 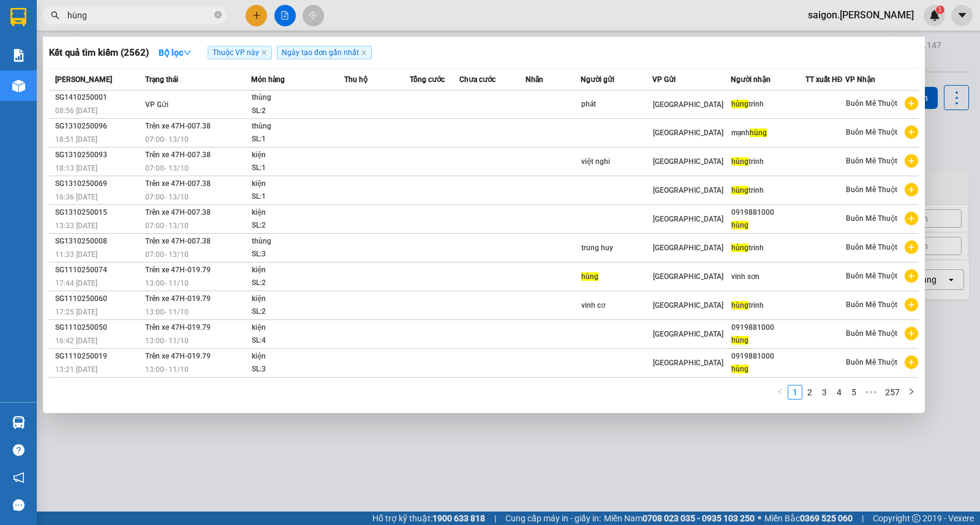 What do you see at coordinates (892, 392) in the screenshot?
I see `li: 257` at bounding box center [892, 392].